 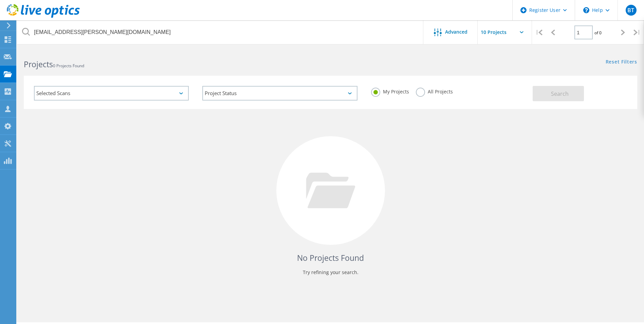 What do you see at coordinates (598, 33) in the screenshot?
I see `span: of 0` at bounding box center [598, 33].